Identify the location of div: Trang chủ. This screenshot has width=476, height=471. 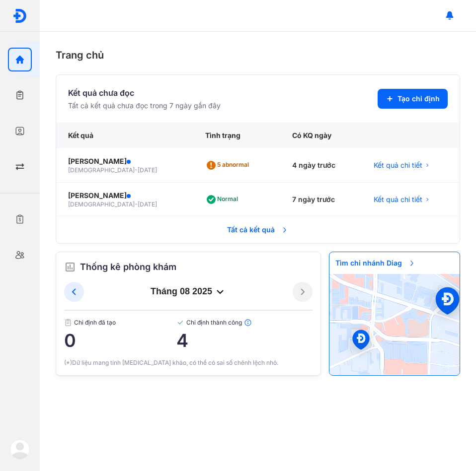
(258, 55).